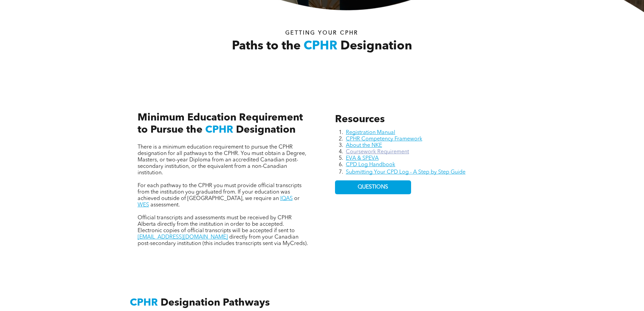 Image resolution: width=644 pixels, height=311 pixels. Describe the element at coordinates (373, 187) in the screenshot. I see `span: QUESTIONS` at that location.